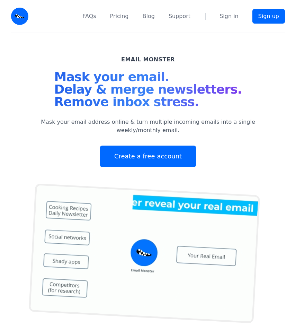 Image resolution: width=296 pixels, height=330 pixels. What do you see at coordinates (149, 16) in the screenshot?
I see `a: Blog` at bounding box center [149, 16].